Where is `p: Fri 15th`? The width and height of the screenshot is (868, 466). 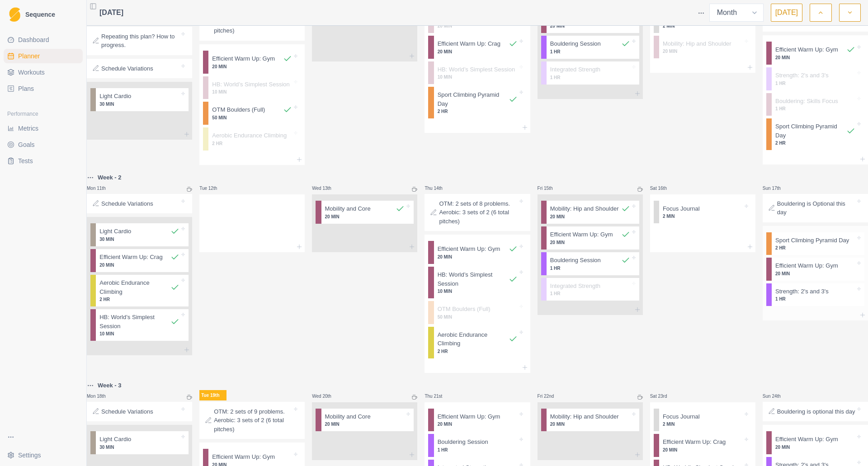 p: Fri 15th is located at coordinates (551, 189).